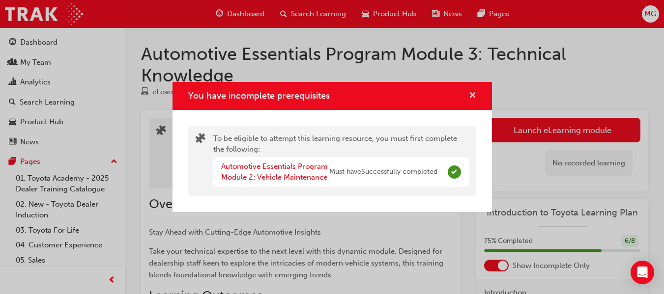 Image resolution: width=664 pixels, height=294 pixels. I want to click on span: cross-icon, so click(472, 96).